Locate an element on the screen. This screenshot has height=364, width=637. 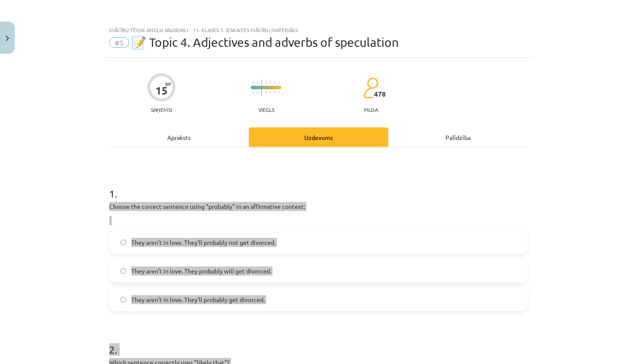
h1: 2 . is located at coordinates (318, 342).